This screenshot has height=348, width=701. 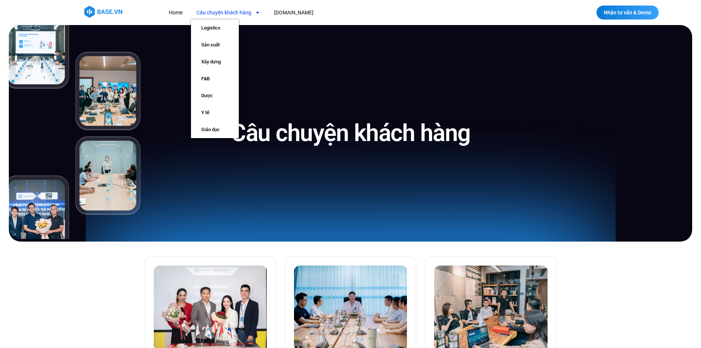 I want to click on a: Nhận tư vấn & Demo, so click(x=628, y=13).